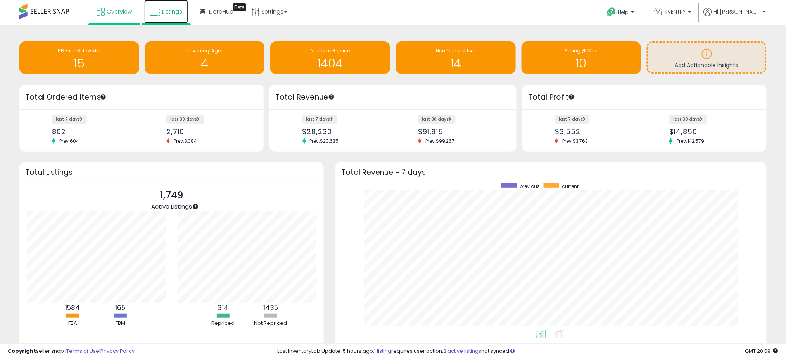 This screenshot has width=786, height=359. I want to click on span: Selling @ Max, so click(582, 50).